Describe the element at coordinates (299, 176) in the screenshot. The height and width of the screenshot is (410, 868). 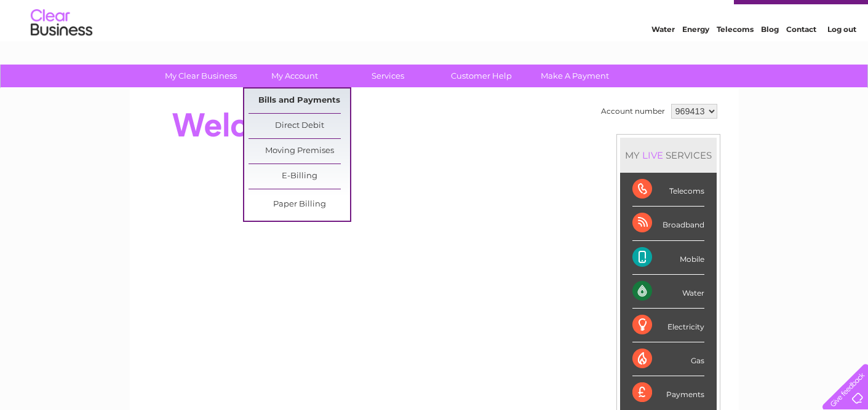
I see `a: E-Billing` at that location.